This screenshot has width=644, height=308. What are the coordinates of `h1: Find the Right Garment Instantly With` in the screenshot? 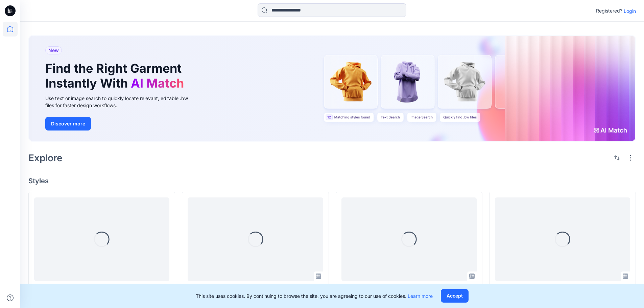 It's located at (116, 76).